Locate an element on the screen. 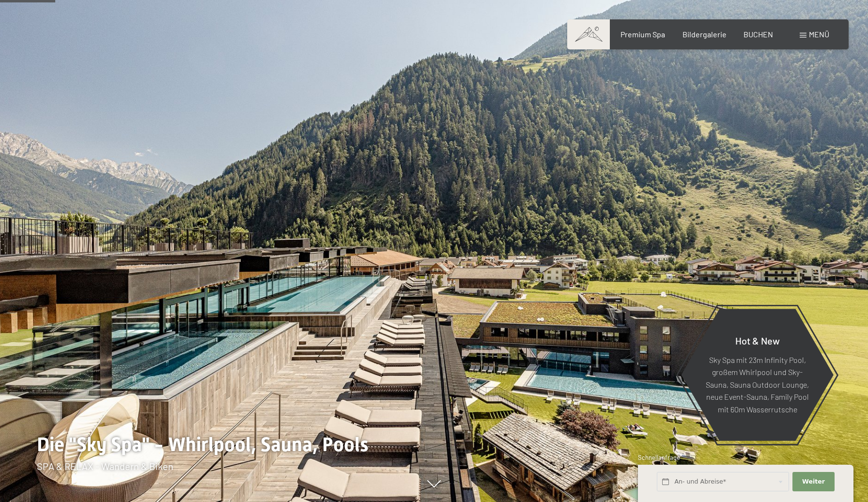 The image size is (868, 502). a: Premium Spa is located at coordinates (643, 34).